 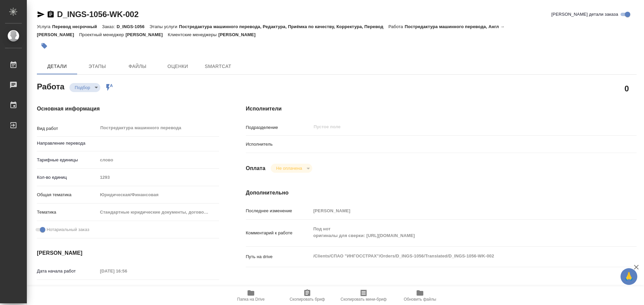 I want to click on p: Вид работ, so click(x=67, y=129).